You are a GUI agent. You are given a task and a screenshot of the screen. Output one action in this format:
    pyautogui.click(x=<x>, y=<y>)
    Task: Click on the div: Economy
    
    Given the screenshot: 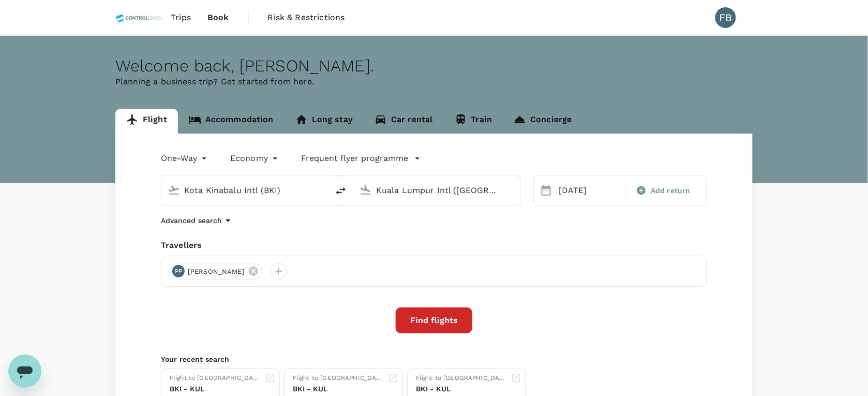 What is the action you would take?
    pyautogui.click(x=255, y=159)
    